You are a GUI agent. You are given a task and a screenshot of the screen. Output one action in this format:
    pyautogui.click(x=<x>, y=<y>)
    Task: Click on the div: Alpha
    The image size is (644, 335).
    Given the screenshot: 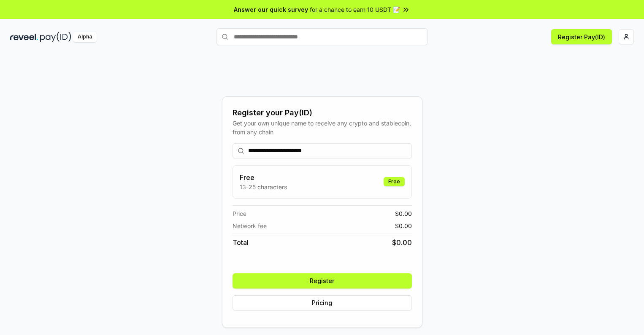 What is the action you would take?
    pyautogui.click(x=85, y=37)
    